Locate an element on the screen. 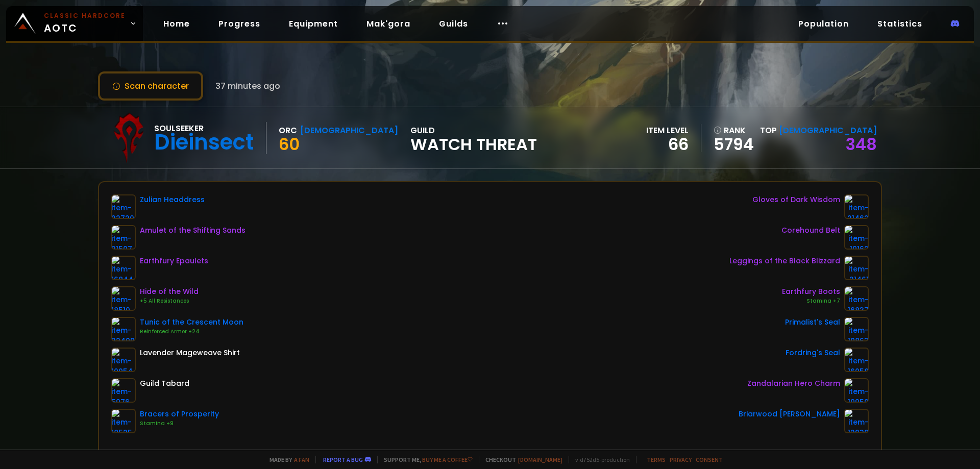  div: rank is located at coordinates (734, 130).